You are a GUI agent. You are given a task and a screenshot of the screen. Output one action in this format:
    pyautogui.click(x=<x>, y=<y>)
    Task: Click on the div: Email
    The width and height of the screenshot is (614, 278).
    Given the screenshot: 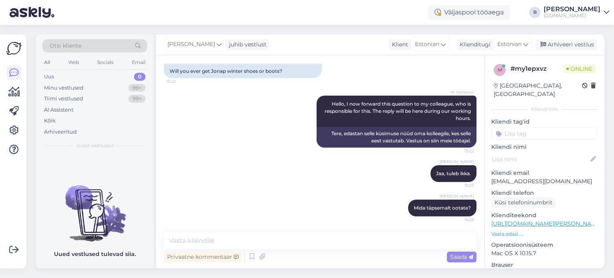 What is the action you would take?
    pyautogui.click(x=139, y=62)
    